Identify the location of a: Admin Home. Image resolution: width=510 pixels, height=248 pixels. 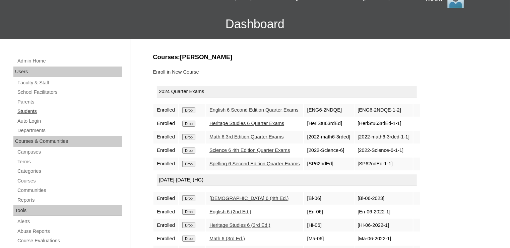
(69, 61).